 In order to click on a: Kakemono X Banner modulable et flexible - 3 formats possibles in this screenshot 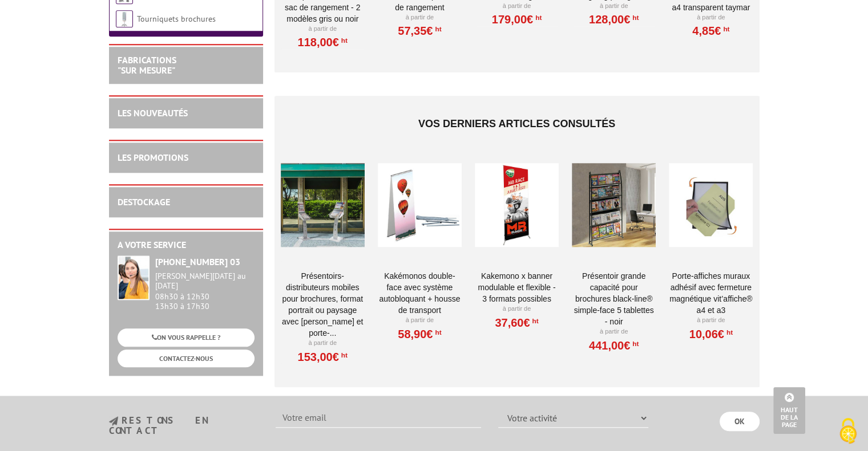, I will do `click(516, 288)`.